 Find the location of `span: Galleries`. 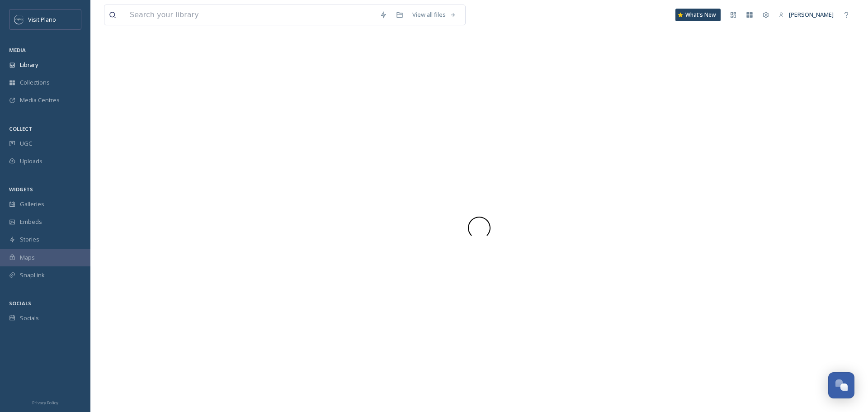

span: Galleries is located at coordinates (32, 204).